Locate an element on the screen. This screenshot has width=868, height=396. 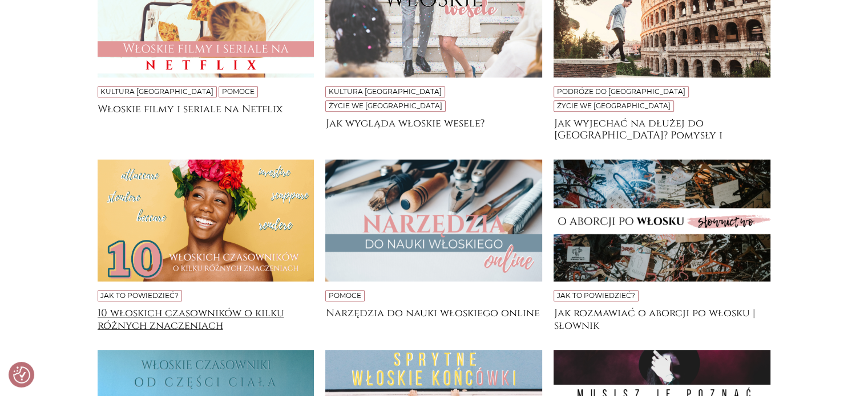
a: Jak wygląda włoskie wesele? is located at coordinates (434, 129).